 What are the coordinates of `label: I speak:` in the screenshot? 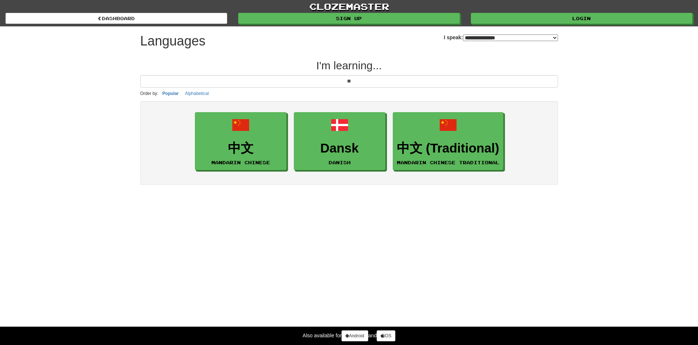 It's located at (501, 37).